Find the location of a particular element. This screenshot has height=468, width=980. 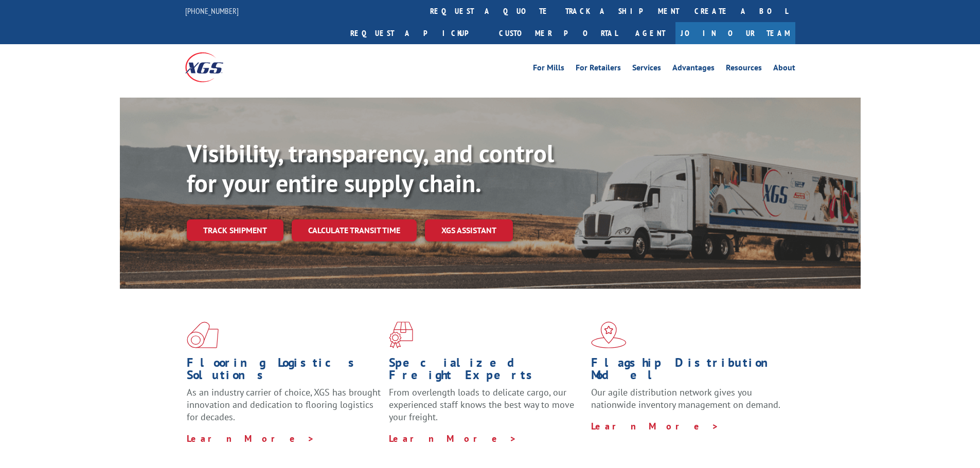

a: About is located at coordinates (785, 69).